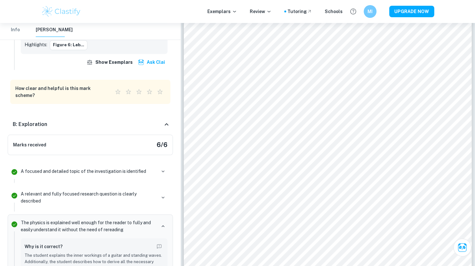 This screenshot has height=266, width=475. Describe the element at coordinates (411, 11) in the screenshot. I see `button: UPGRADE NOW` at that location.